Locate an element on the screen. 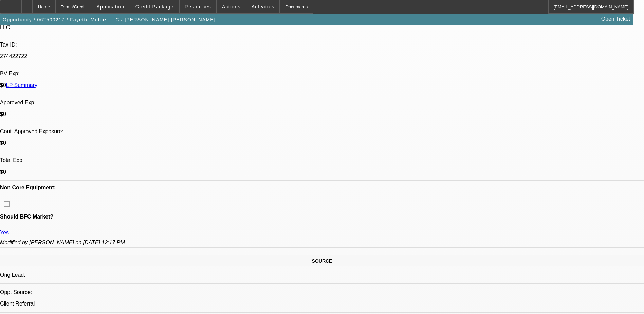 This screenshot has width=644, height=314. span: Resources is located at coordinates (198, 7).